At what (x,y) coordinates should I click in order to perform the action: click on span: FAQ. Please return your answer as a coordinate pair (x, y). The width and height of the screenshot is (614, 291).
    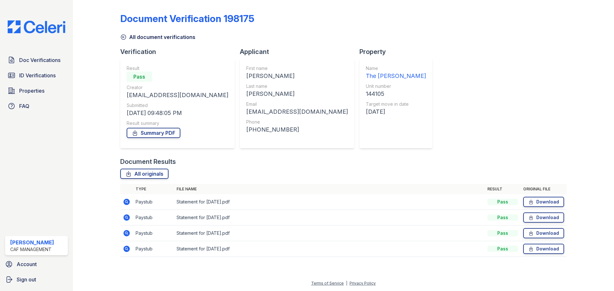
    Looking at the image, I should click on (24, 106).